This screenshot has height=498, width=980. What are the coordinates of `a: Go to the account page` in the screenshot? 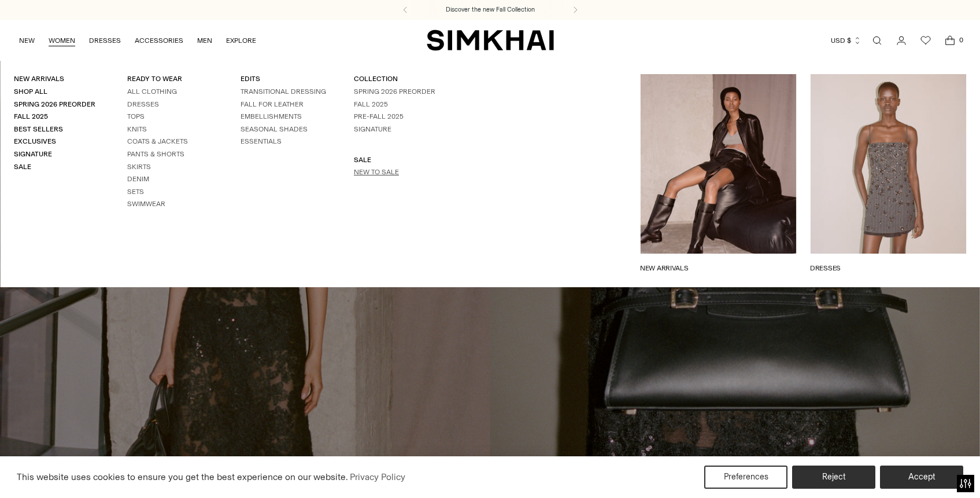 It's located at (901, 40).